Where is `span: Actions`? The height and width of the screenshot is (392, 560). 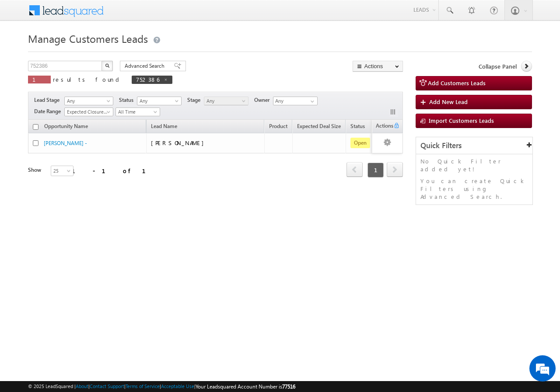
span: Actions is located at coordinates (383, 127).